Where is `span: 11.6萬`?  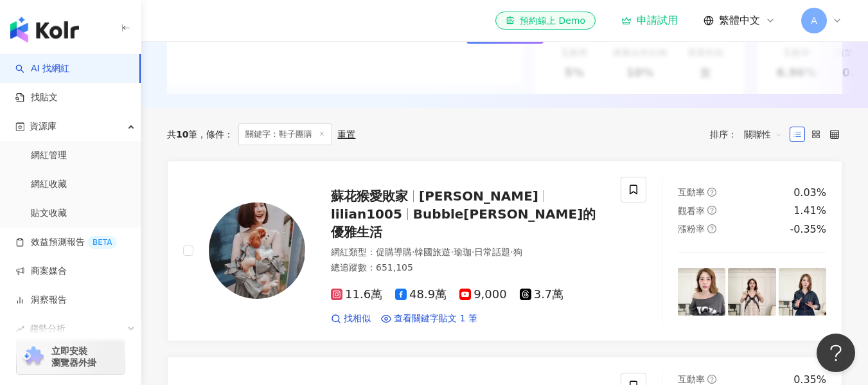 span: 11.6萬 is located at coordinates (357, 295).